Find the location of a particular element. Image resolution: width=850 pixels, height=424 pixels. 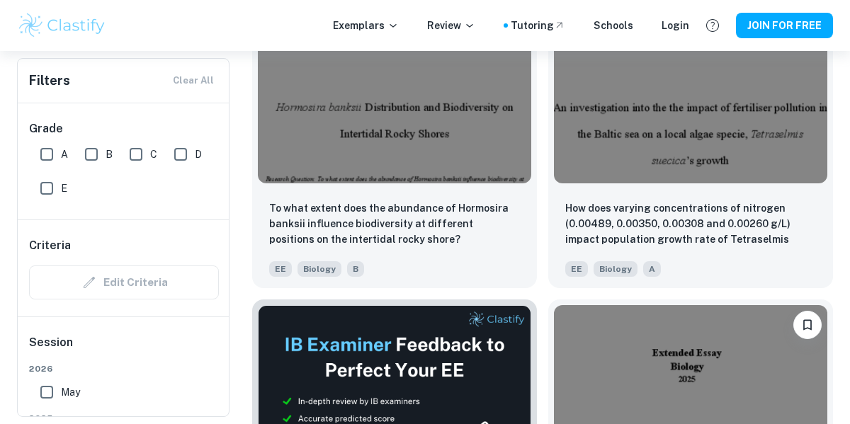

div: Criteria filters are unavailable when searching by topic is located at coordinates (124, 283).